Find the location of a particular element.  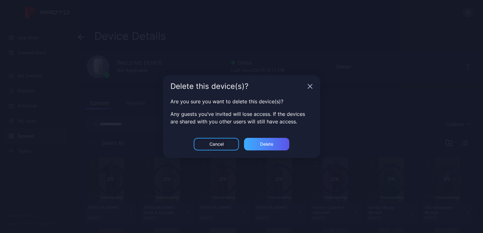

div: Cancel is located at coordinates (216, 144).